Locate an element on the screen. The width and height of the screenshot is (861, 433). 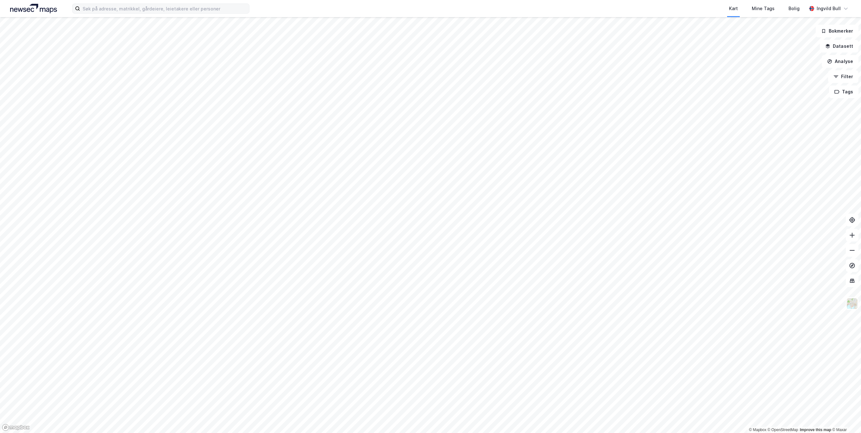
button: Filter is located at coordinates (843, 77).